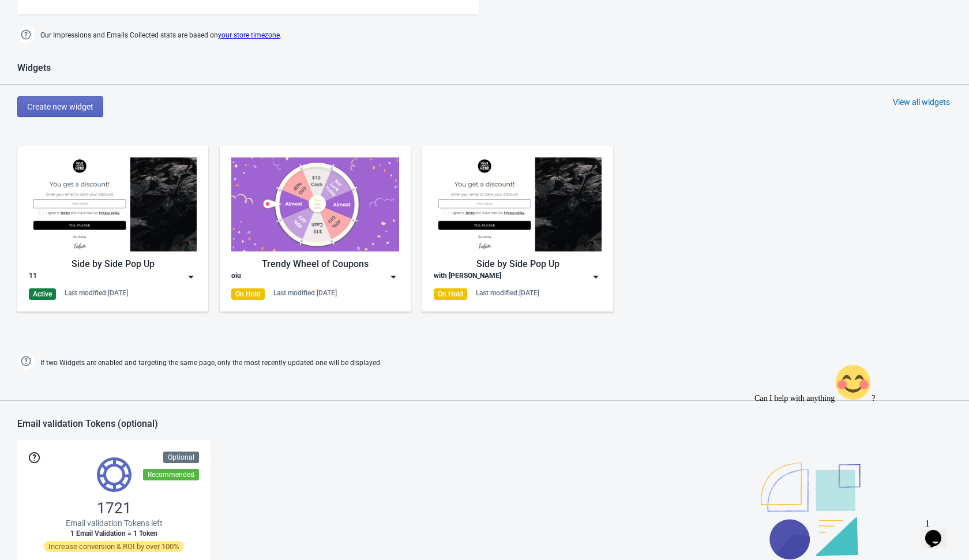  I want to click on span: If two Widgets are enabled and targeting the same page, only the most recently updated one will b..., so click(211, 363).